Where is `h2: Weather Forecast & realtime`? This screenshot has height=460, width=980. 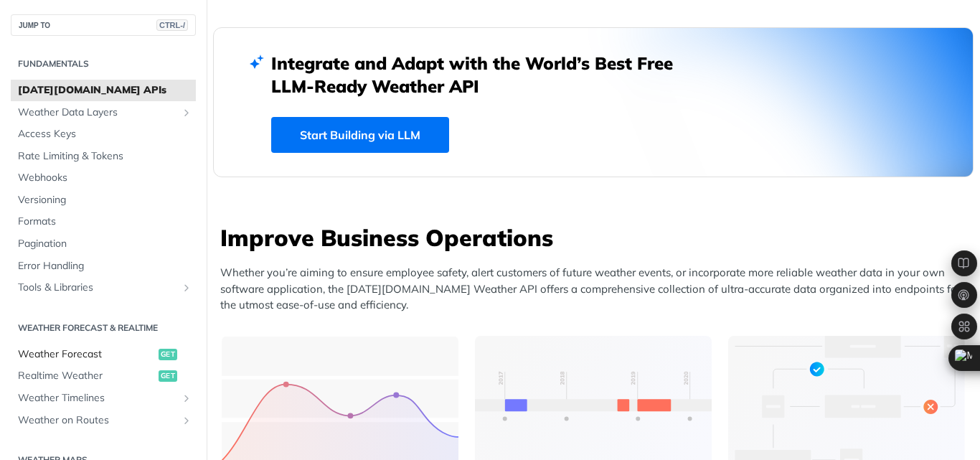 h2: Weather Forecast & realtime is located at coordinates (103, 328).